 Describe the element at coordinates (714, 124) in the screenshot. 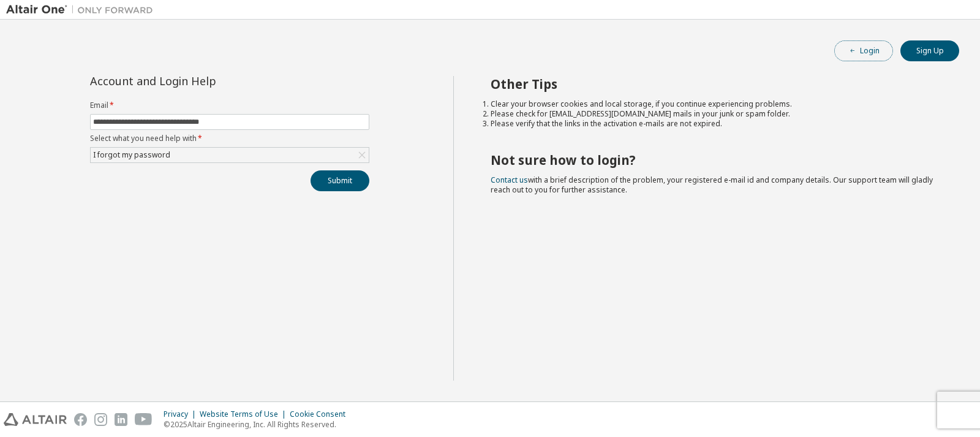

I see `li: Please verify that the links in the activation e-mails are not expired.` at that location.